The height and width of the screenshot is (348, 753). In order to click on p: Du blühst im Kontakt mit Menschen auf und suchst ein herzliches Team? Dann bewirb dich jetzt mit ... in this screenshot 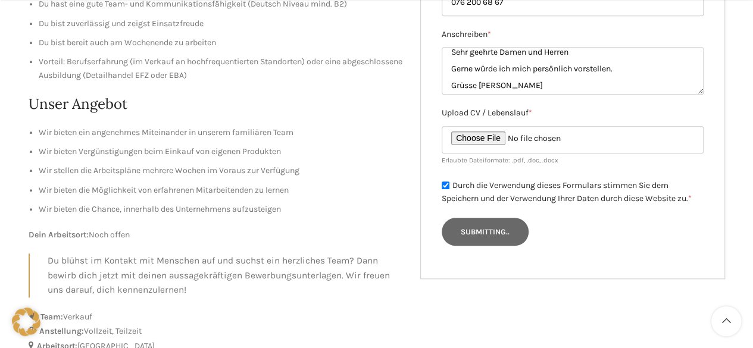, I will do `click(225, 275)`.